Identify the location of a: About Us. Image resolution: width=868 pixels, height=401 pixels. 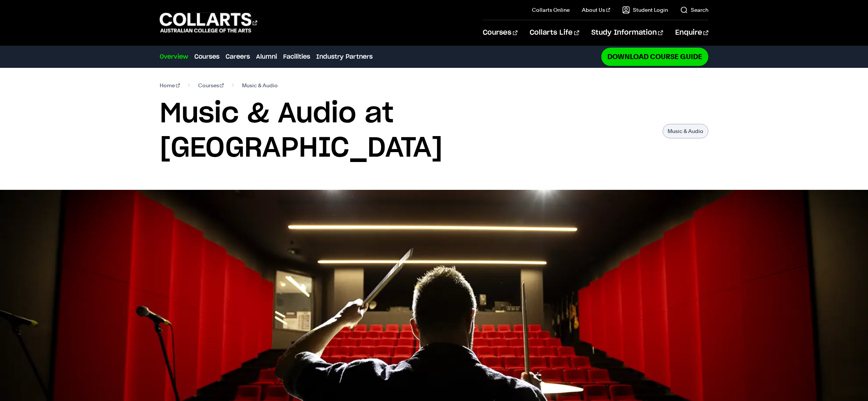
(596, 10).